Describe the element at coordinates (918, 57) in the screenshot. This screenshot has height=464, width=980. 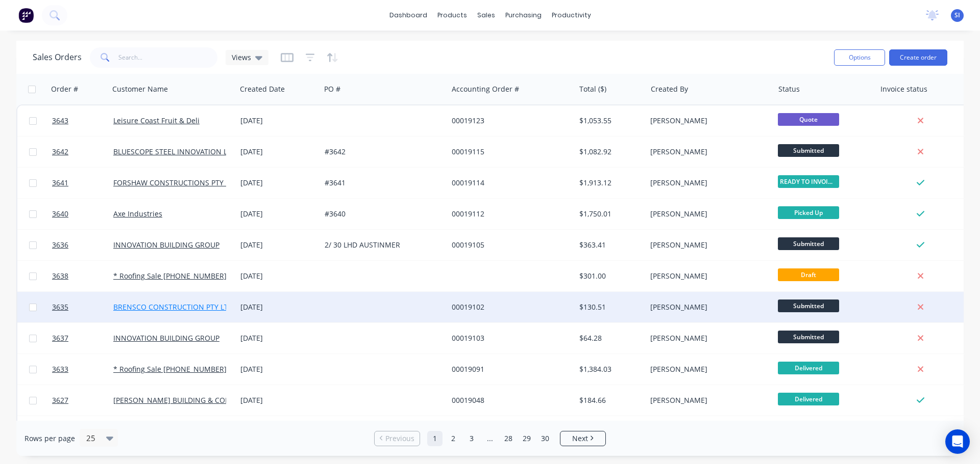
I see `button: Create order` at that location.